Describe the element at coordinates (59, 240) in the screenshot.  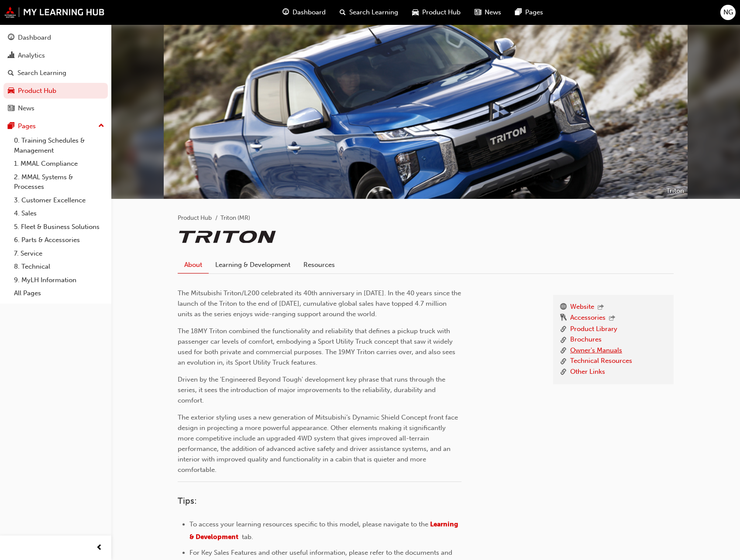
I see `a: 6. Parts & Accessories` at that location.